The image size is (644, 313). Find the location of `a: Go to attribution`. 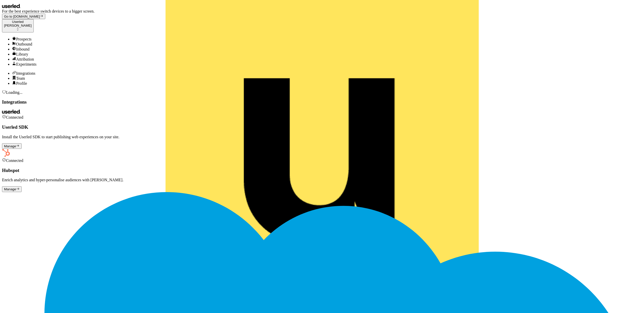

a: Go to attribution is located at coordinates (327, 59).